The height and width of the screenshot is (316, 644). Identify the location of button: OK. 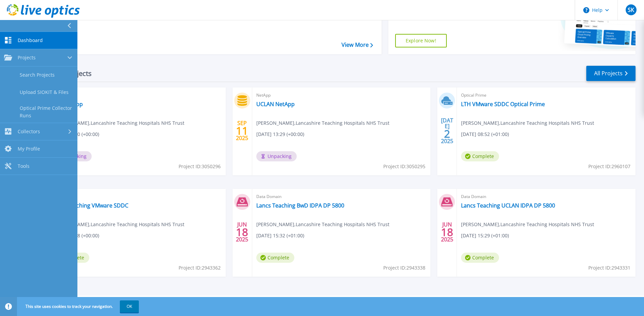
(129, 307).